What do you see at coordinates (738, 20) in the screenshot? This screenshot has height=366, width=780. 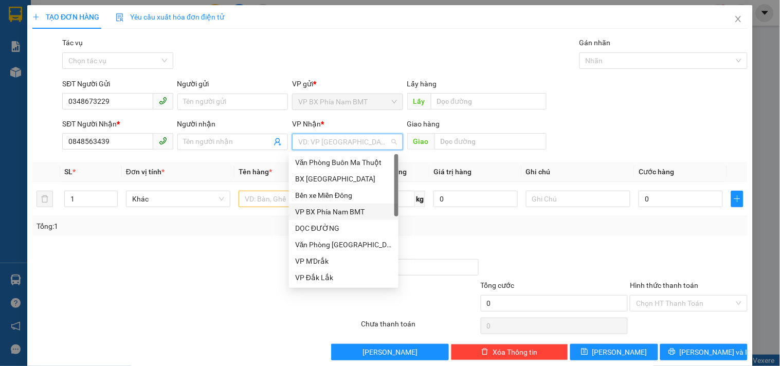 I see `button: Close` at bounding box center [738, 20].